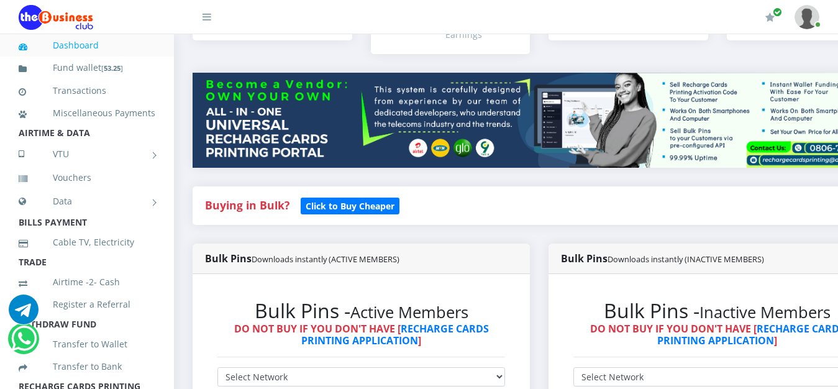 Image resolution: width=838 pixels, height=389 pixels. Describe the element at coordinates (778, 12) in the screenshot. I see `span: Renew/Upgrade Subscription` at that location.